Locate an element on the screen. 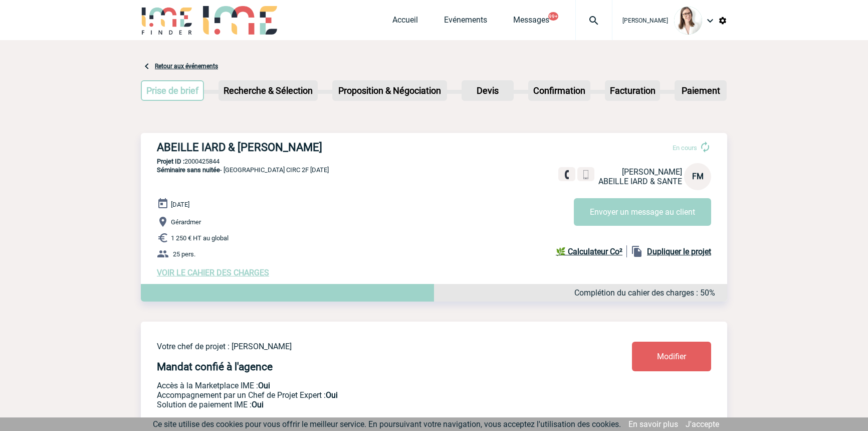  img: file_copy-black-24dp.png is located at coordinates (637, 251).